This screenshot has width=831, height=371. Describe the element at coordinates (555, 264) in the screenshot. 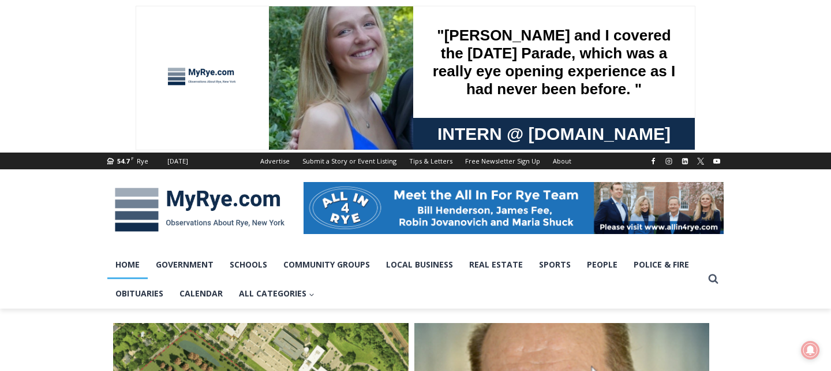

I see `a: Sports` at that location.